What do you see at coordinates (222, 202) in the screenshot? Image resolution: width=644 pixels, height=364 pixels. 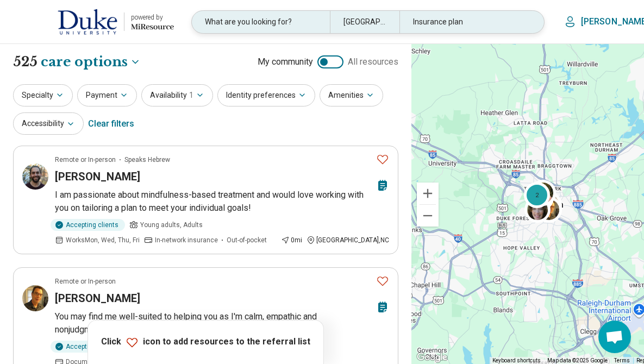 I see `p: I am passionate about mindfulness-based treatment and would love working with you on tailoring a ...` at bounding box center [222, 202].